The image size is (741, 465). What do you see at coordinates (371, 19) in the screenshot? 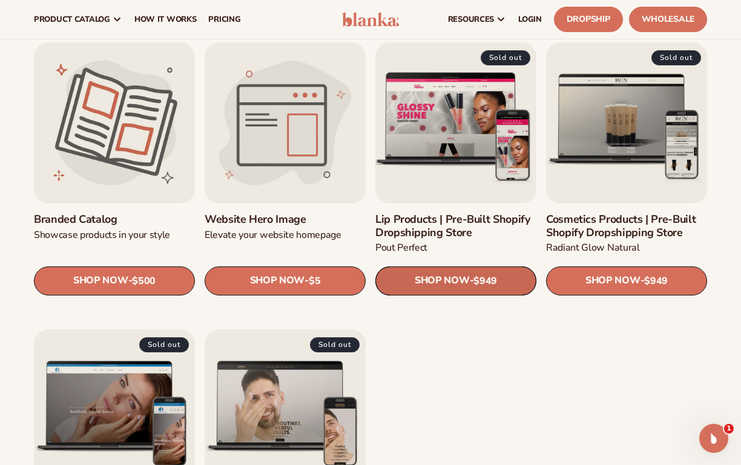
I see `a: logo` at bounding box center [371, 19].